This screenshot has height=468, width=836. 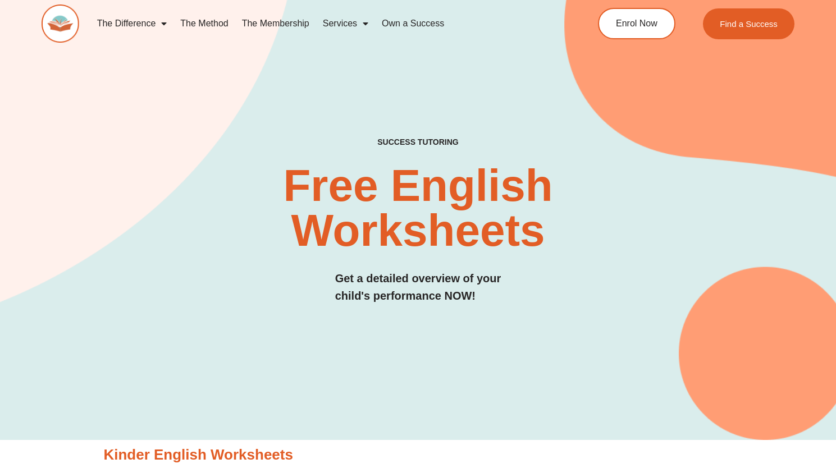 I want to click on a: The Difference, so click(x=132, y=24).